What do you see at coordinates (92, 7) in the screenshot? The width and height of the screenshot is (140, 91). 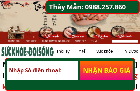 I see `h5: Thầy Mẫn: 0988.257.860` at bounding box center [92, 7].